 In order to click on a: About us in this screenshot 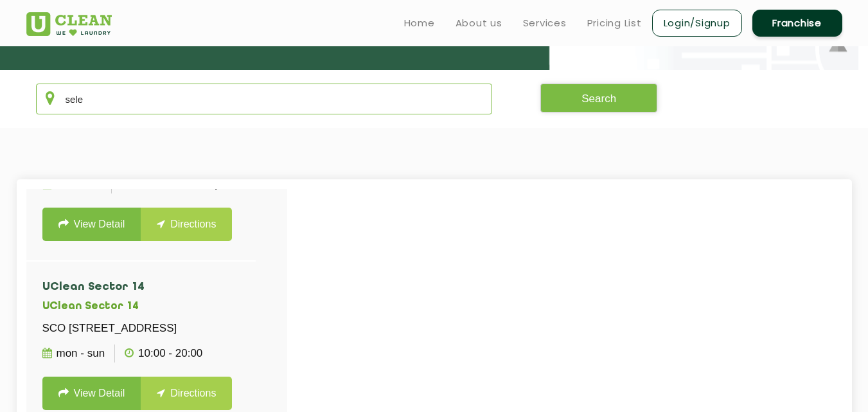, I will do `click(479, 23)`.